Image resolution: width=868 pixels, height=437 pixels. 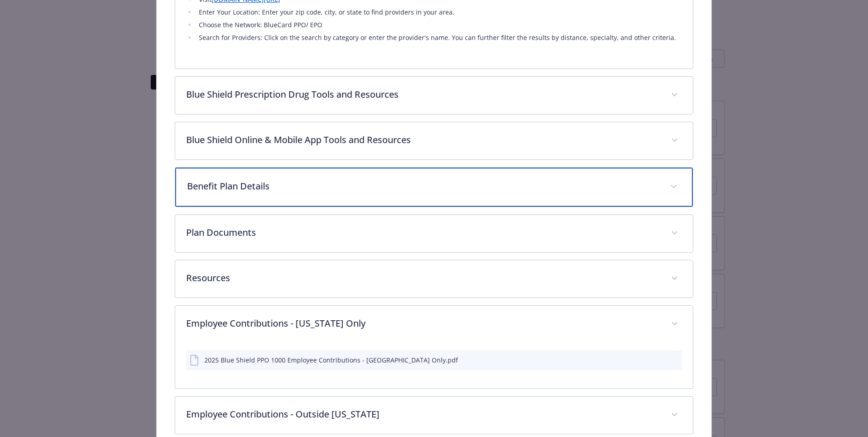 I want to click on button: download file, so click(x=659, y=360).